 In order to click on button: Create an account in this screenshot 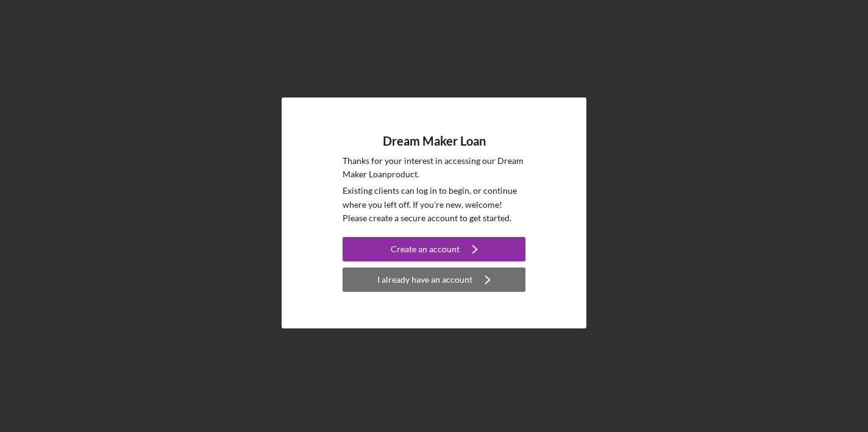, I will do `click(434, 249)`.